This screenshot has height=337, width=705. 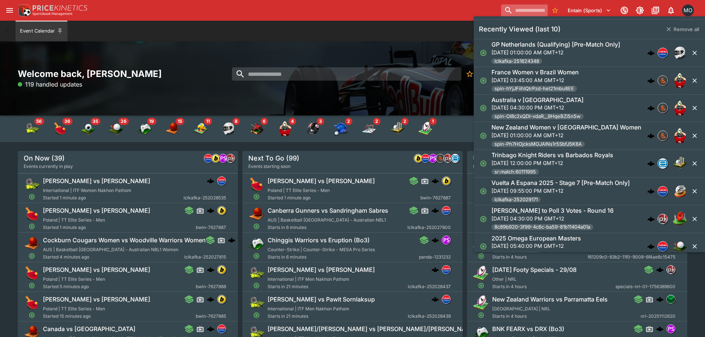 What do you see at coordinates (116, 129) in the screenshot?
I see `div: Golf` at bounding box center [116, 129].